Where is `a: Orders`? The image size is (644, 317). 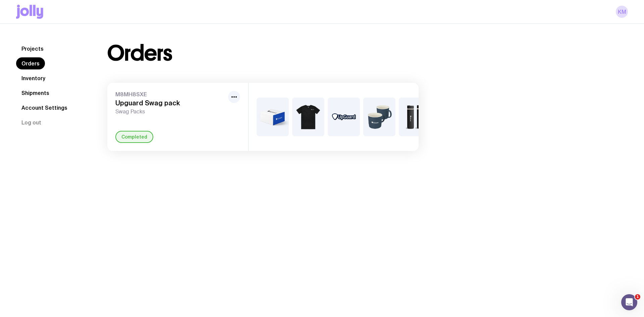
a: Orders is located at coordinates (30, 64).